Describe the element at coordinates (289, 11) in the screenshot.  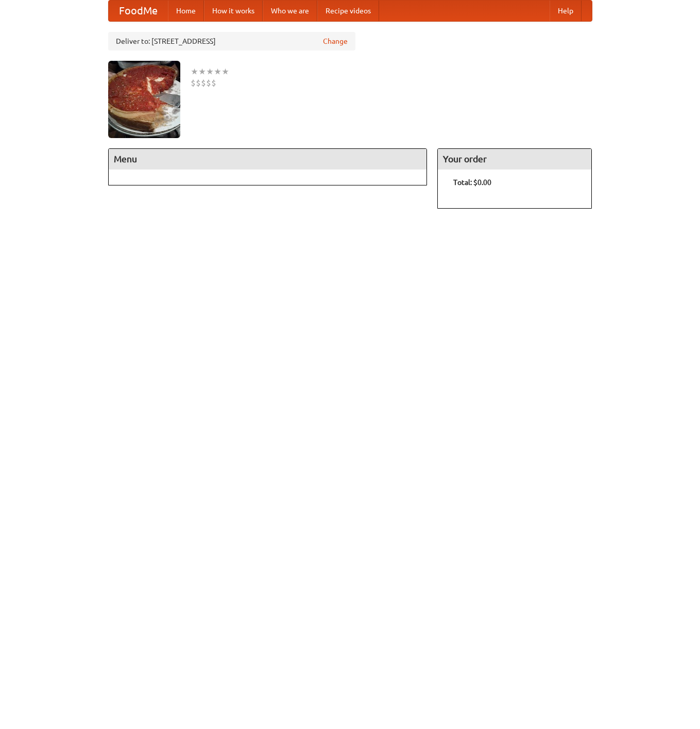
I see `a: Who we are` at that location.